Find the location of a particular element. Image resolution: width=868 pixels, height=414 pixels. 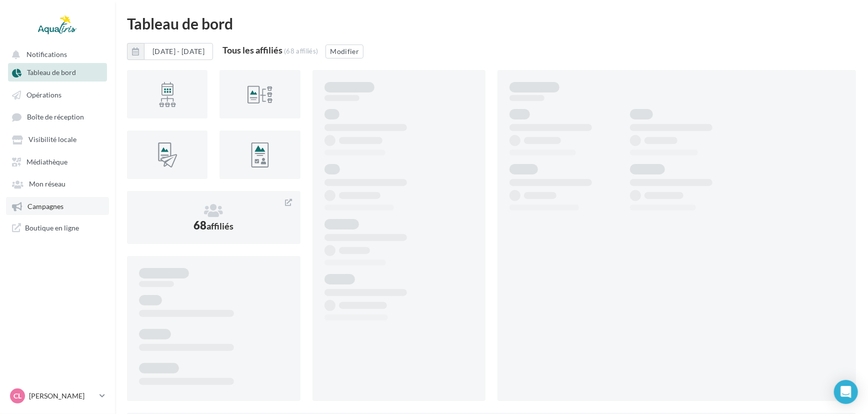

a: Boîte de réception is located at coordinates (58, 117).